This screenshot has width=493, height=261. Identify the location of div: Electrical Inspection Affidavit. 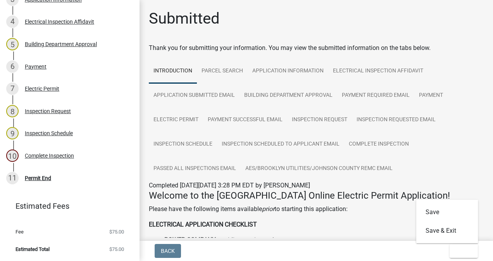
(59, 22).